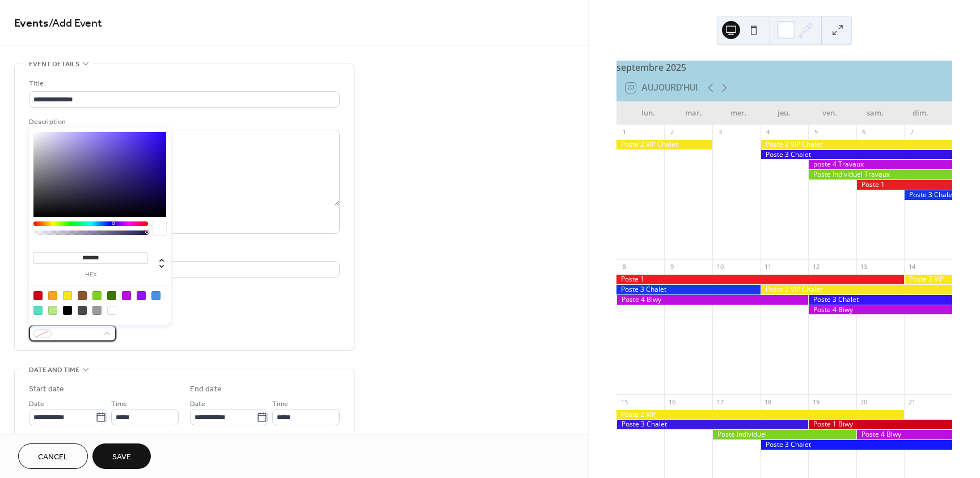 The width and height of the screenshot is (980, 478). What do you see at coordinates (183, 84) in the screenshot?
I see `div: Title` at bounding box center [183, 84].